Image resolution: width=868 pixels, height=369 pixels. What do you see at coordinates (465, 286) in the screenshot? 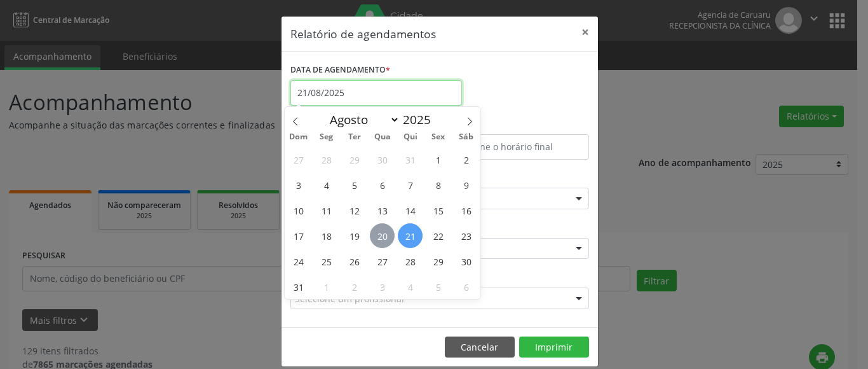
I see `span: Setembro 6, 2025` at bounding box center [465, 286].